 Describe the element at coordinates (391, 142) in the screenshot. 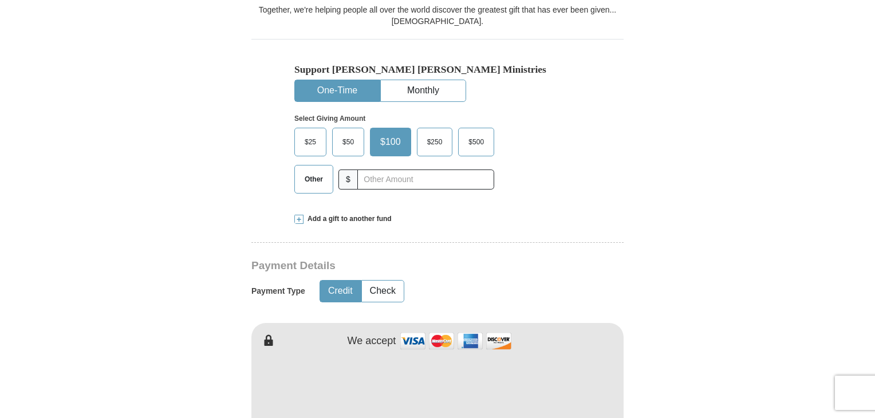

I see `span: $100` at that location.